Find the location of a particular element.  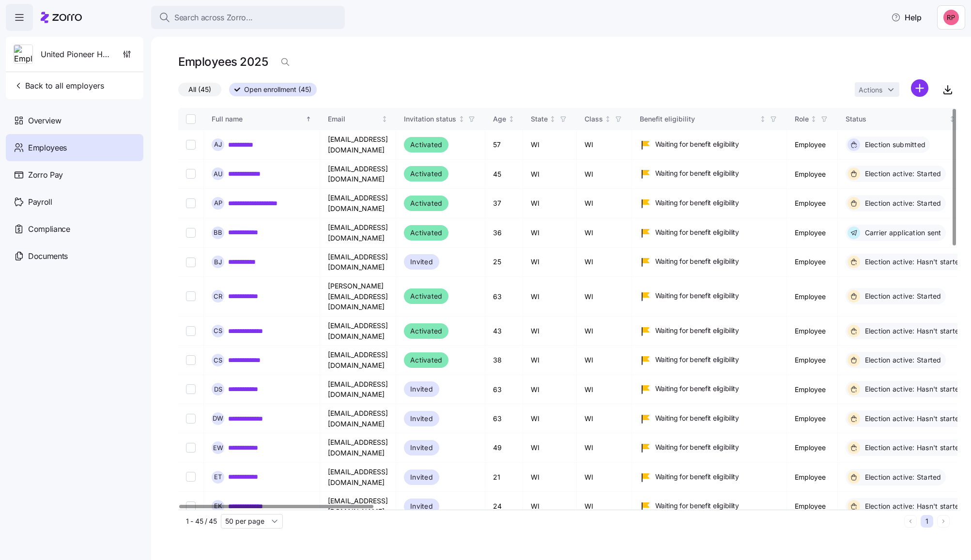

span: Zorro Pay is located at coordinates (45, 174).